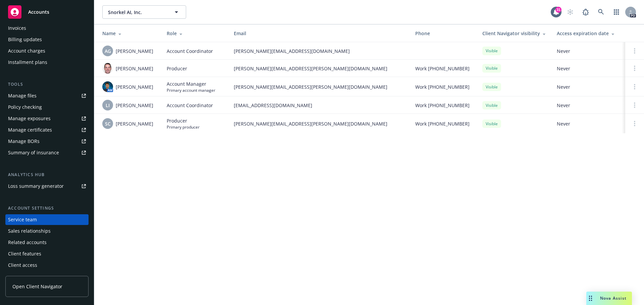 This screenshot has width=644, height=305. What do you see at coordinates (47, 186) in the screenshot?
I see `a: Loss summary generator` at bounding box center [47, 186].